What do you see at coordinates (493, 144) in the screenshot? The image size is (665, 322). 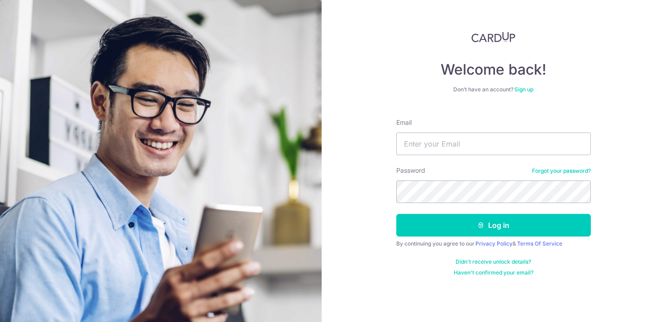 I see `input: Enter your Email` at bounding box center [493, 144].